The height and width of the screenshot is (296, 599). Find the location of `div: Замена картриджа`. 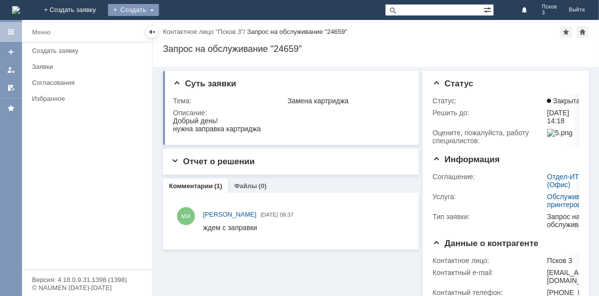

div: Замена картриджа is located at coordinates (346, 101).